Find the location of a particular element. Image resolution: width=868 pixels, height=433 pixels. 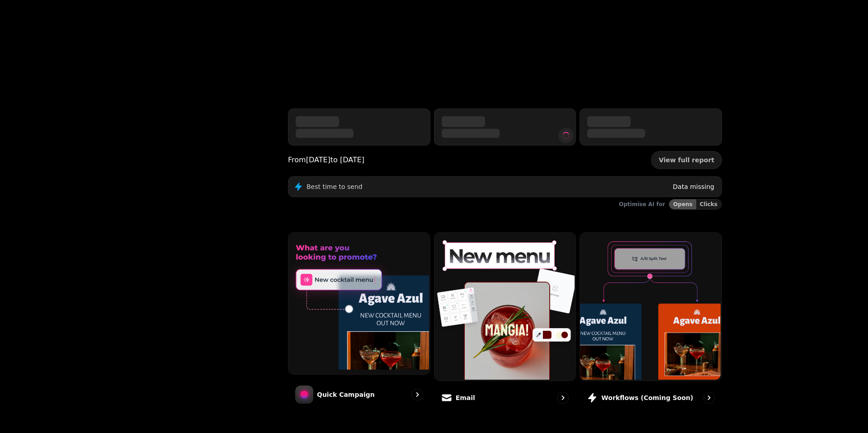

button: refresh is located at coordinates (566, 136).